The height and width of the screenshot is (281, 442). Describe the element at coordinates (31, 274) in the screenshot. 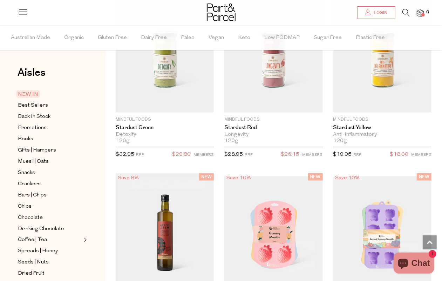

I see `span: Dried Fruit` at that location.